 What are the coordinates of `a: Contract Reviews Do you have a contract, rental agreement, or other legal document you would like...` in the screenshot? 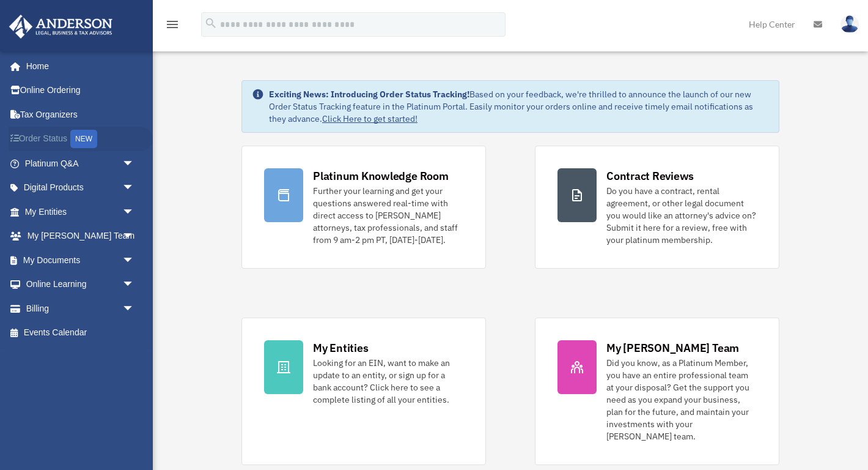 It's located at (657, 207).